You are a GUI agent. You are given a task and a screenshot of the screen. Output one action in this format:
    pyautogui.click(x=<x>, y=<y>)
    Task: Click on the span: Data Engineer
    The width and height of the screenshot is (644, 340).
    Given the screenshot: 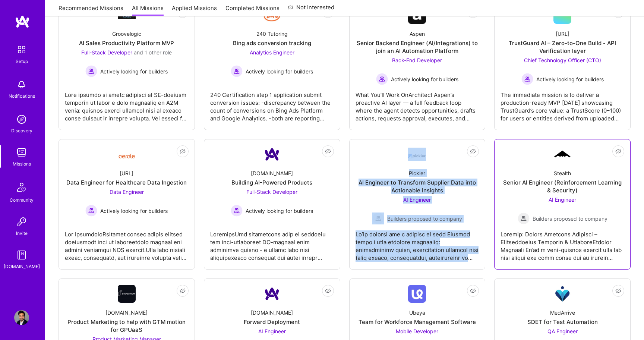 What is the action you would take?
    pyautogui.click(x=126, y=191)
    